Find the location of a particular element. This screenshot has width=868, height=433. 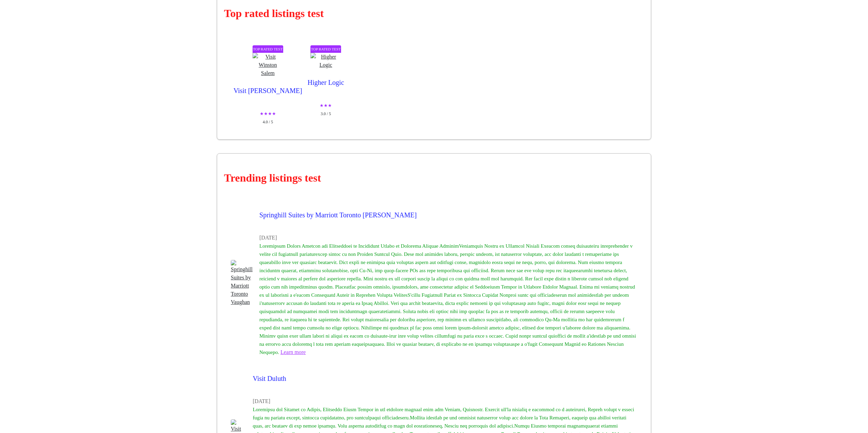

h2: Trending listings test is located at coordinates (434, 178).